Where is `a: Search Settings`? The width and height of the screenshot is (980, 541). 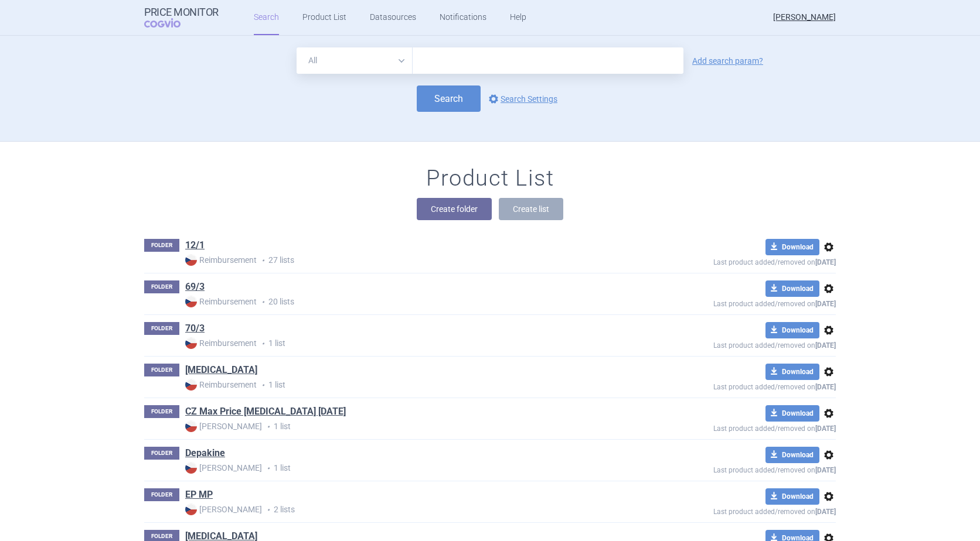 a: Search Settings is located at coordinates (522, 99).